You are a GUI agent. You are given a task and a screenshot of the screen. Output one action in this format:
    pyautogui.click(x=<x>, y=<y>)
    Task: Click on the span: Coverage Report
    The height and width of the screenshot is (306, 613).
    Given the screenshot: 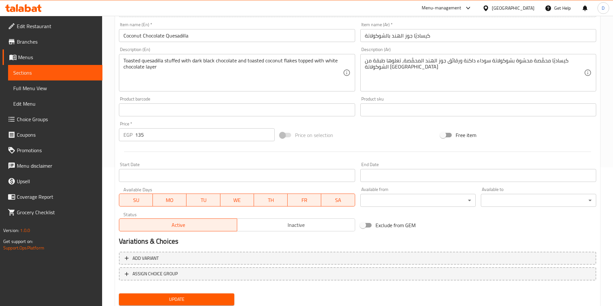 What is the action you would take?
    pyautogui.click(x=57, y=197)
    